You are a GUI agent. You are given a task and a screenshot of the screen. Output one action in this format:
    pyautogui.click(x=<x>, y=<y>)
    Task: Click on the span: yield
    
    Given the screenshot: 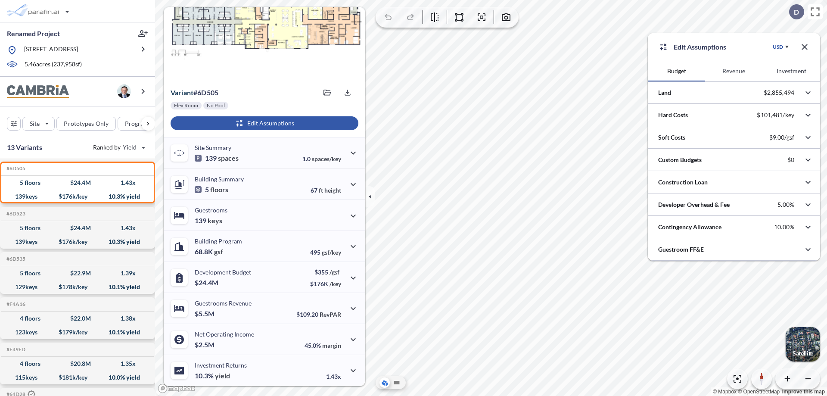 What is the action you would take?
    pyautogui.click(x=222, y=376)
    